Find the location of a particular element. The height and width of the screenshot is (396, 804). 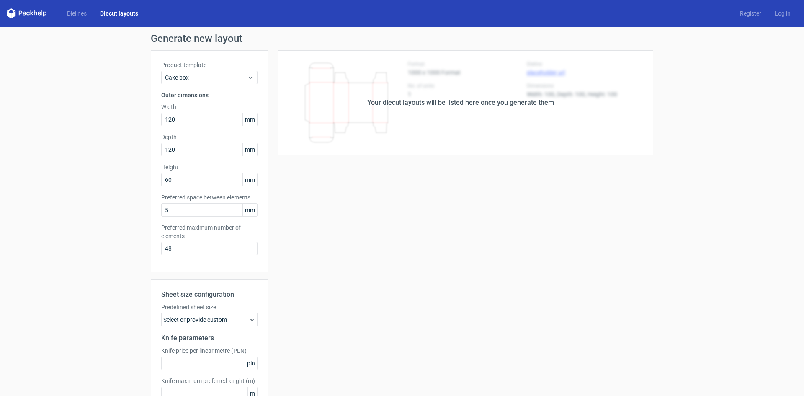

label: Preferred space between elements is located at coordinates (209, 197).